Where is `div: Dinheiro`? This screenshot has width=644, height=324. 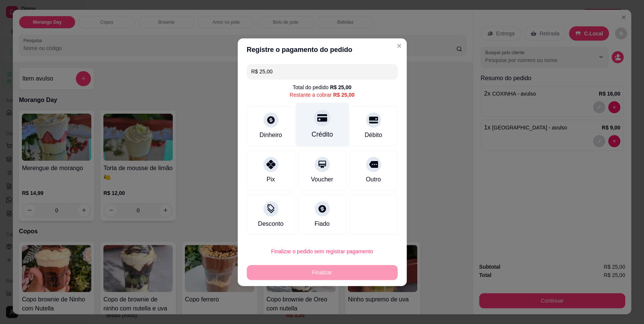
div: Dinheiro is located at coordinates (271, 135).